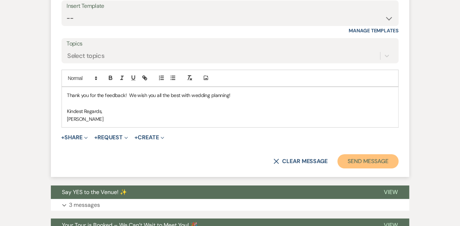 The width and height of the screenshot is (460, 226). What do you see at coordinates (230, 111) in the screenshot?
I see `p: Kindest Regards,` at bounding box center [230, 111].